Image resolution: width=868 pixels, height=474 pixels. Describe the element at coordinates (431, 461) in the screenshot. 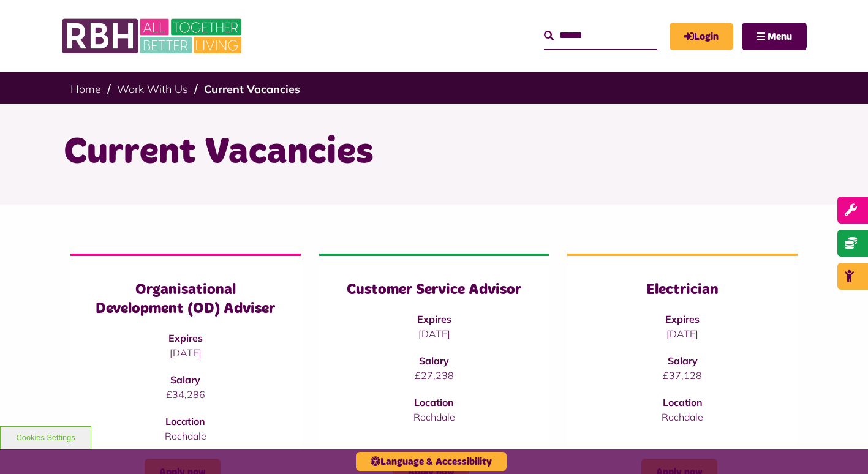

I see `button: Language & Accessibility` at that location.